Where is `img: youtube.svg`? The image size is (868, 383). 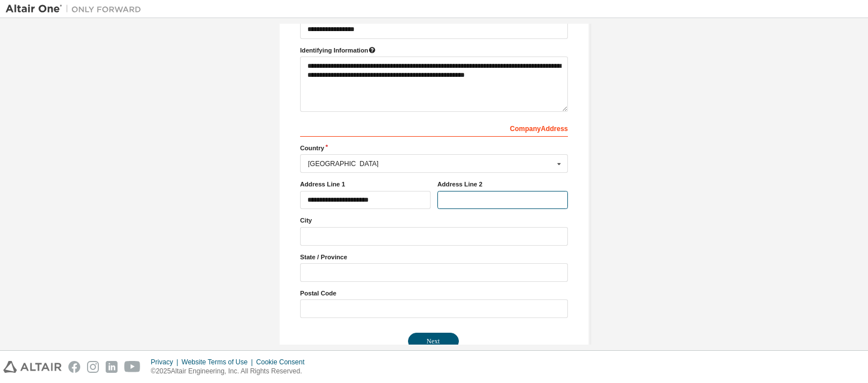
img: youtube.svg is located at coordinates (132, 367).